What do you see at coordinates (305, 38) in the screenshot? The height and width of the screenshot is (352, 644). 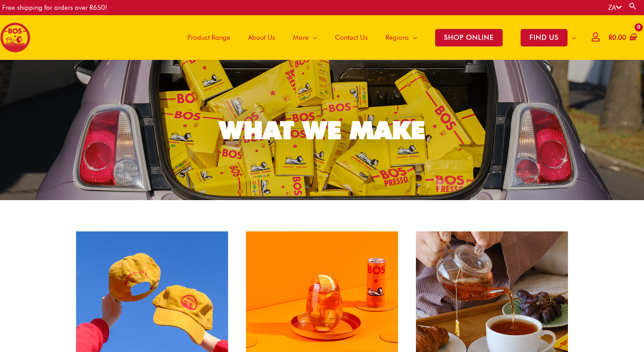 I see `a: More` at bounding box center [305, 38].